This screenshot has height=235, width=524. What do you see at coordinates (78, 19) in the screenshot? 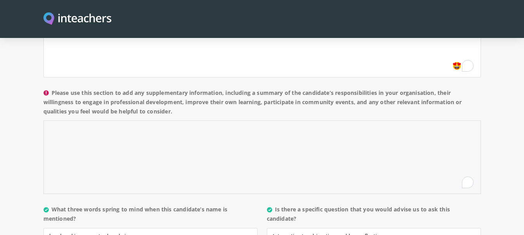
I see `img: Inteachers` at bounding box center [78, 19].